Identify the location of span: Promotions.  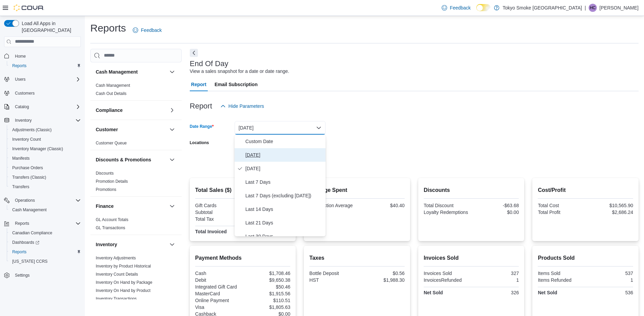
(106, 189).